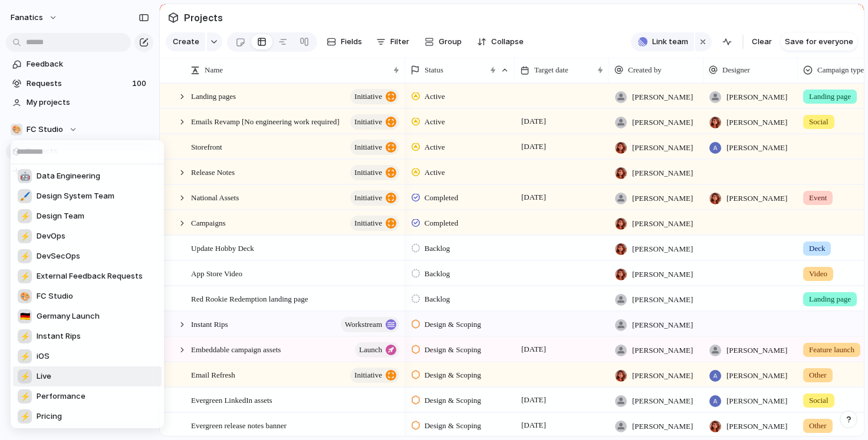 This screenshot has height=440, width=868. What do you see at coordinates (58, 256) in the screenshot?
I see `span: DevSecOps` at bounding box center [58, 256].